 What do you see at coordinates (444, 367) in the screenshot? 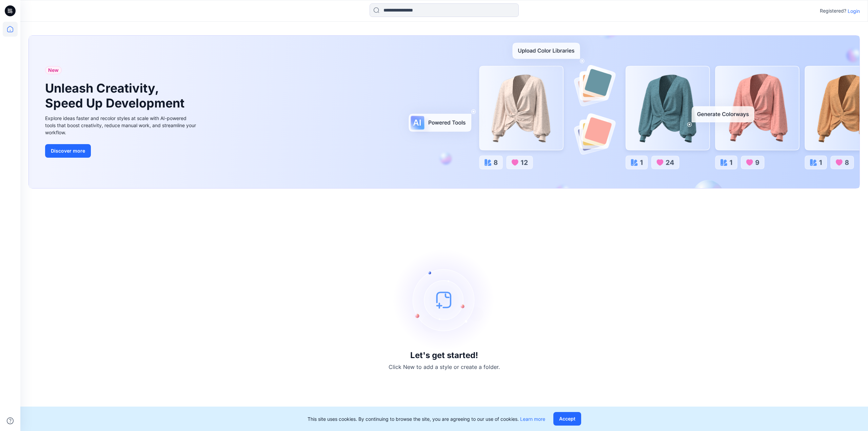
I see `p: Click New to add a style or create a folder.` at bounding box center [444, 367].